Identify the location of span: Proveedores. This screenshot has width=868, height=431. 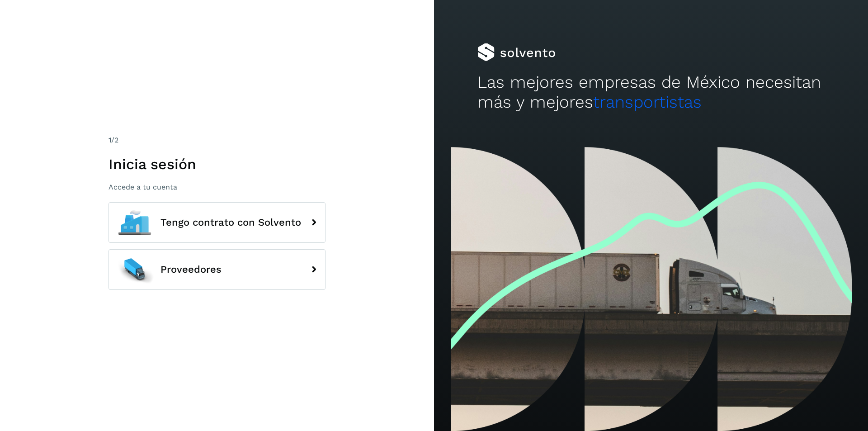
(191, 269).